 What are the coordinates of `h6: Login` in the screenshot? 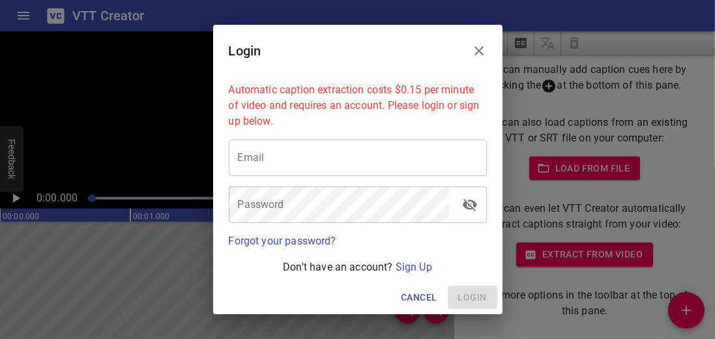 It's located at (245, 51).